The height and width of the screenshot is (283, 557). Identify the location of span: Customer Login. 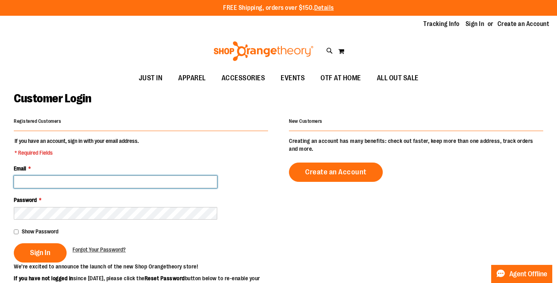
(52, 99).